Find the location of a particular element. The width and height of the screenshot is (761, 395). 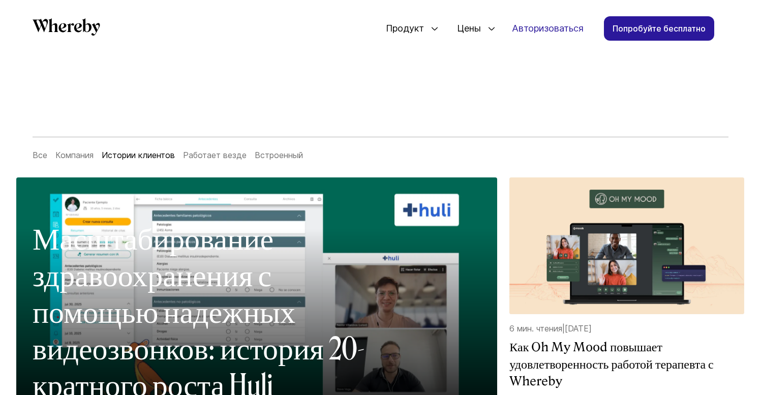

a: Попробуйте бесплатно is located at coordinates (659, 28).